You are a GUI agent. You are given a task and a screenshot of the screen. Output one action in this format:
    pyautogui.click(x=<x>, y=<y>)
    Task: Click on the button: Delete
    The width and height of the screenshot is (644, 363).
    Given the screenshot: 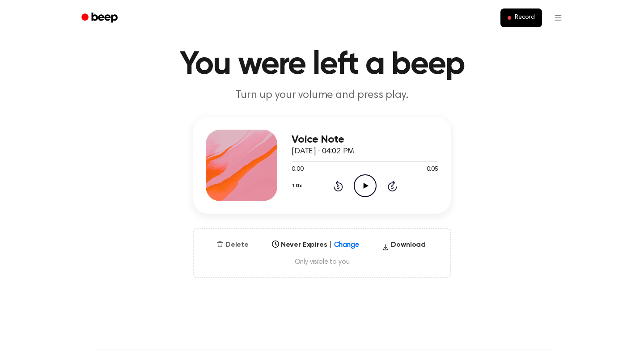 What is the action you would take?
    pyautogui.click(x=233, y=245)
    